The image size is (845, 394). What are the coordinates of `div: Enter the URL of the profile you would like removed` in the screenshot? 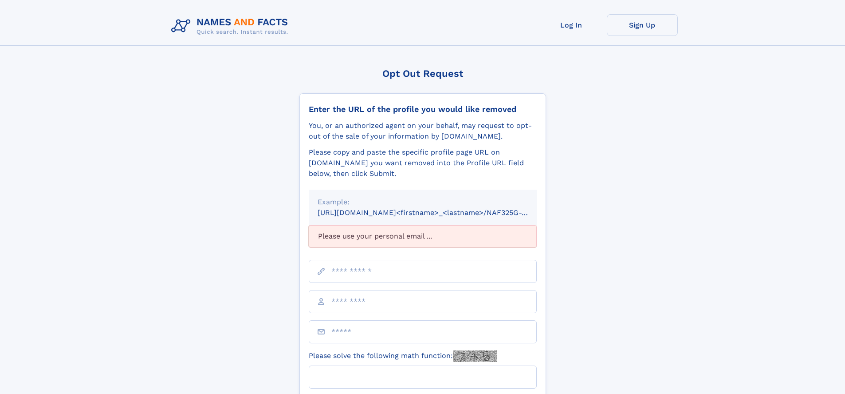 It's located at (423, 109).